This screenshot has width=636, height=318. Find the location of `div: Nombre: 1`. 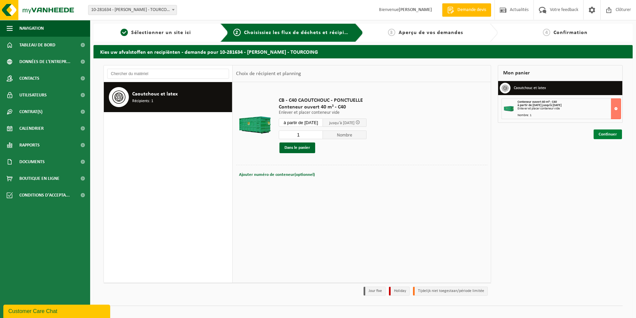

div: Nombre: 1 is located at coordinates (569, 115).